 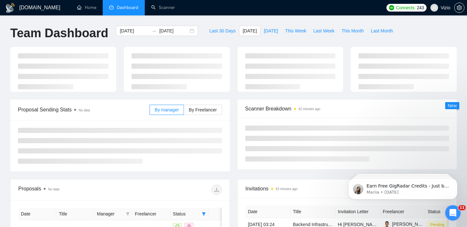 What do you see at coordinates (64, 24) in the screenshot?
I see `div: message notification from Mariia, 1w ago. Earn Free GigRadar Credits - Just by Sharing Your Story...` at bounding box center [64, 24].